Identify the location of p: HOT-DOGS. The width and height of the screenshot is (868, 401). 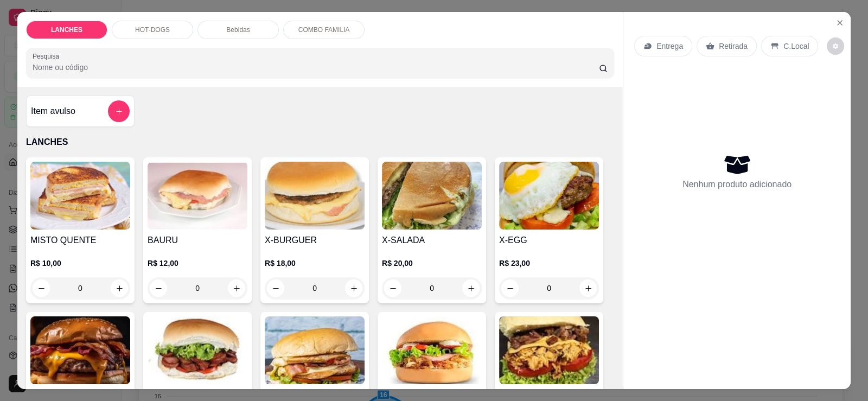
(152, 30).